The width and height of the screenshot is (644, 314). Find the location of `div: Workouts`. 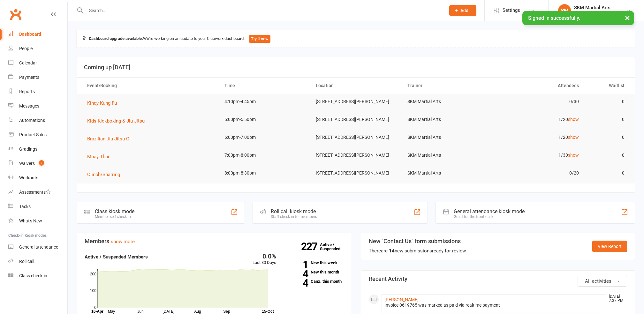

div: Workouts is located at coordinates (29, 178).